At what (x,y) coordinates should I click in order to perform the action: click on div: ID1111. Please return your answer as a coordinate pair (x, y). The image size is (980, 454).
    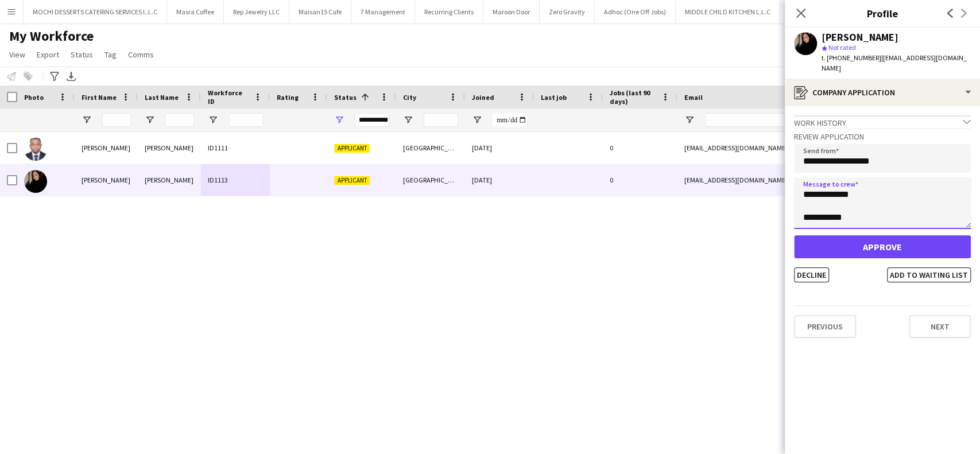
    Looking at the image, I should click on (236, 147).